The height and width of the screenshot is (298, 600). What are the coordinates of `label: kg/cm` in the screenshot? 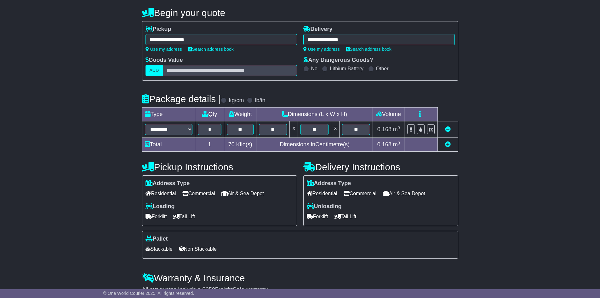 It's located at (236, 100).